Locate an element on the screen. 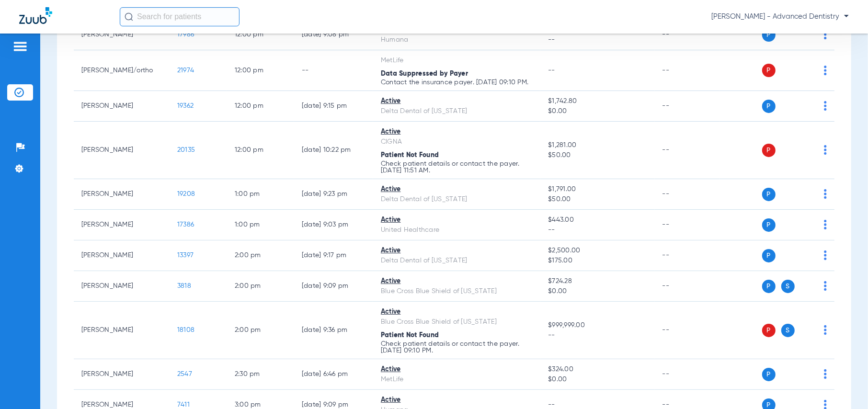 The width and height of the screenshot is (868, 409). span: $724.28 is located at coordinates (598, 281).